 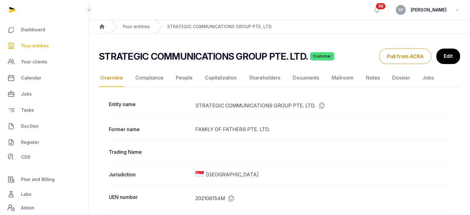 What do you see at coordinates (34, 62) in the screenshot?
I see `span: Your clients` at bounding box center [34, 62].